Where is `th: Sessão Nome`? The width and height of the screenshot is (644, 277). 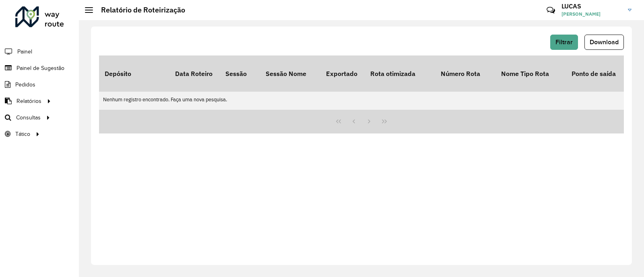 th: Sessão Nome is located at coordinates (290, 74).